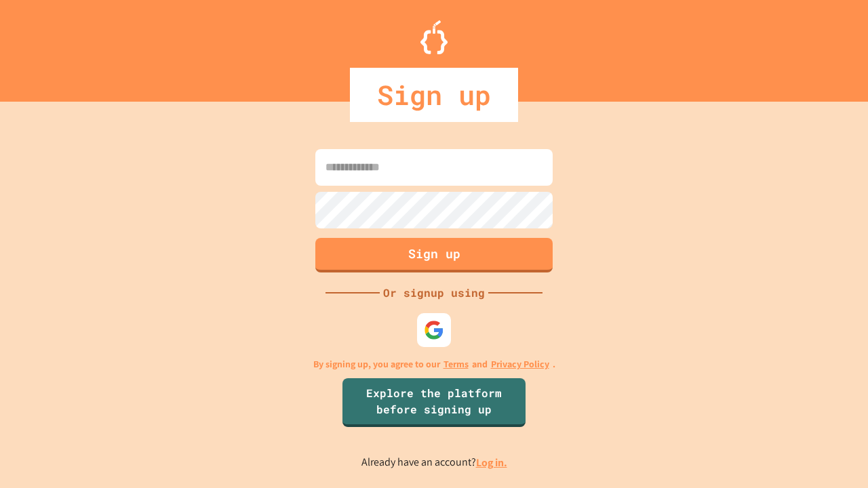  Describe the element at coordinates (434, 37) in the screenshot. I see `img: Logo.svg` at that location.